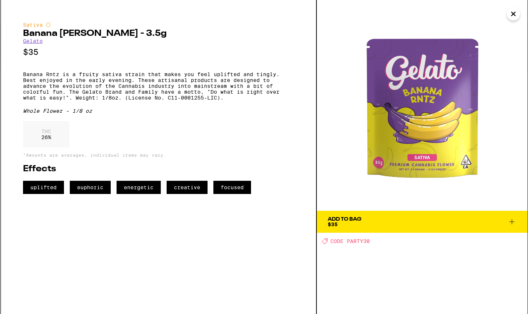  What do you see at coordinates (48, 25) in the screenshot?
I see `img: sativaColor.svg` at bounding box center [48, 25].